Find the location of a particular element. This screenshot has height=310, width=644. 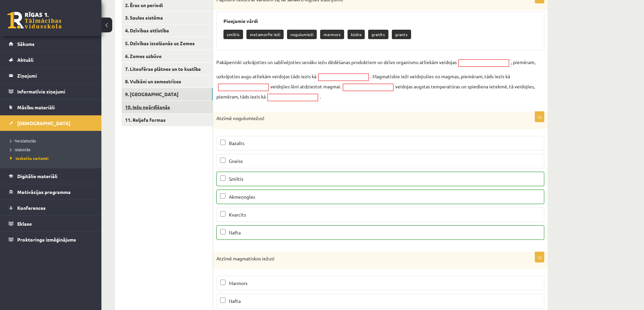

legend: Ziņojumi is located at coordinates (55, 75).